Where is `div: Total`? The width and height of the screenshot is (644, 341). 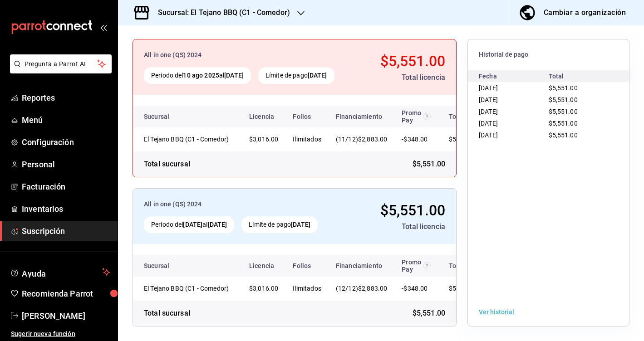
div: Total is located at coordinates (584, 76).